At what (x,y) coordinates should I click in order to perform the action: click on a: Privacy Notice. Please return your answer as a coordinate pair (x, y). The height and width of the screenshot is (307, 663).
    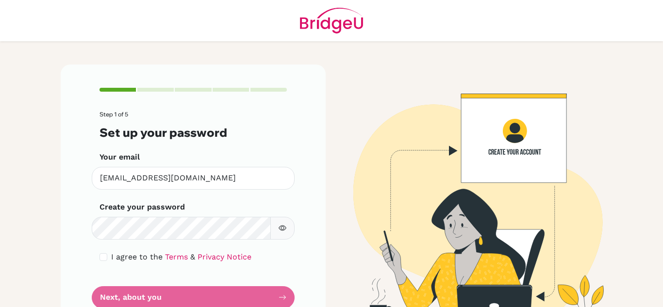
    Looking at the image, I should click on (224, 257).